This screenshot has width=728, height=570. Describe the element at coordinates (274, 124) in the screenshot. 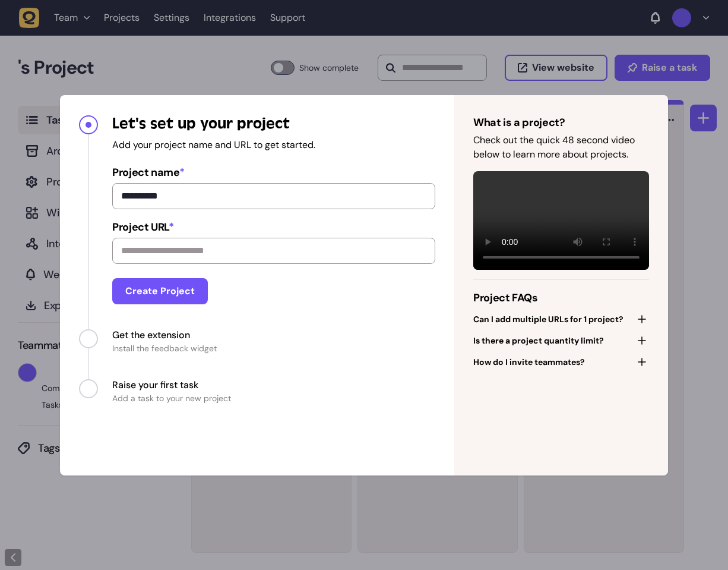

I see `h4: Let's set up your project` at that location.